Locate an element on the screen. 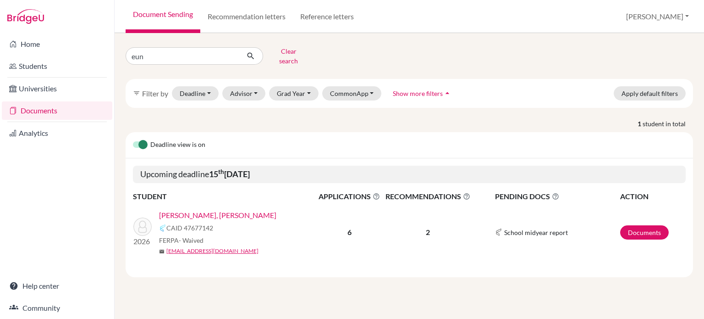 The height and width of the screenshot is (319, 704). a: Analytics is located at coordinates (57, 133).